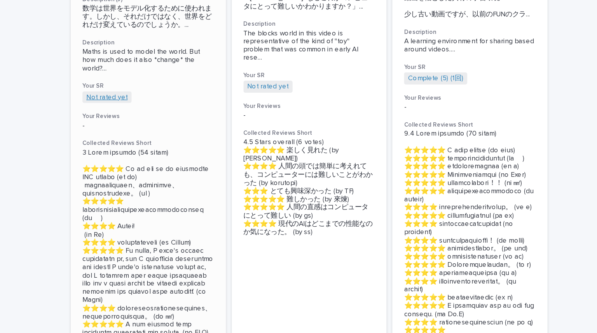 The image size is (597, 333). I want to click on span: 数学は世界をモデル化するために使われます。しかし、それだけではなく、世界をどれだけ変えているのでしょうか。 ..., so click(170, 13).